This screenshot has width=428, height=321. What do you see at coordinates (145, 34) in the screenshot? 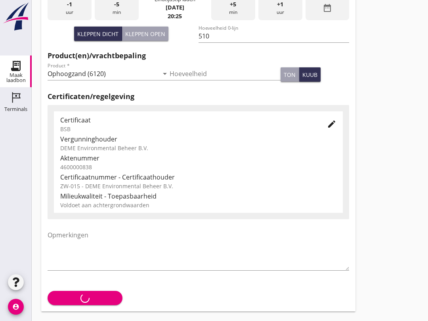
I see `button: Kleppen open` at bounding box center [145, 34].